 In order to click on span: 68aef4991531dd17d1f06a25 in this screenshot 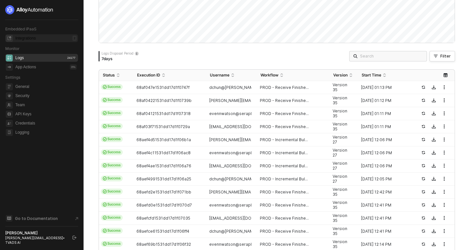, I will do `click(164, 178)`.